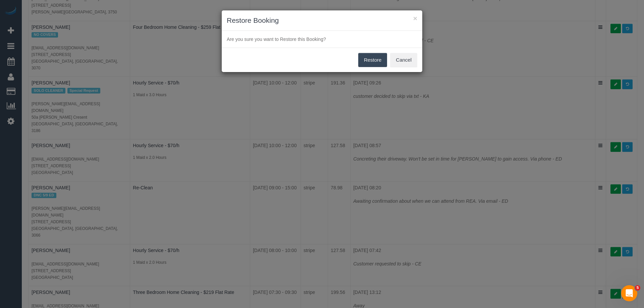 This screenshot has height=308, width=644. I want to click on sui-modal: Restore Booking, so click(322, 41).